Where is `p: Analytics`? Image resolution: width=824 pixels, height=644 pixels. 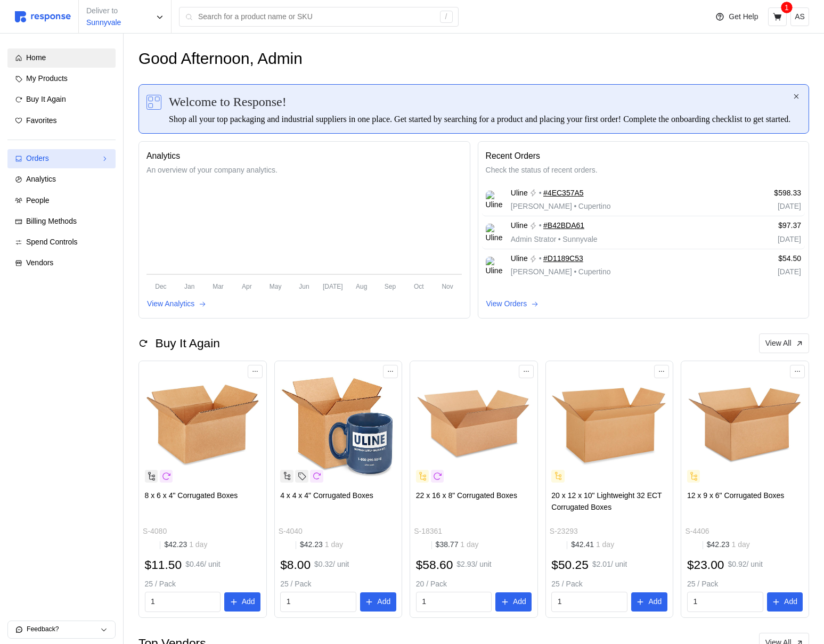
p: Analytics is located at coordinates (304, 155).